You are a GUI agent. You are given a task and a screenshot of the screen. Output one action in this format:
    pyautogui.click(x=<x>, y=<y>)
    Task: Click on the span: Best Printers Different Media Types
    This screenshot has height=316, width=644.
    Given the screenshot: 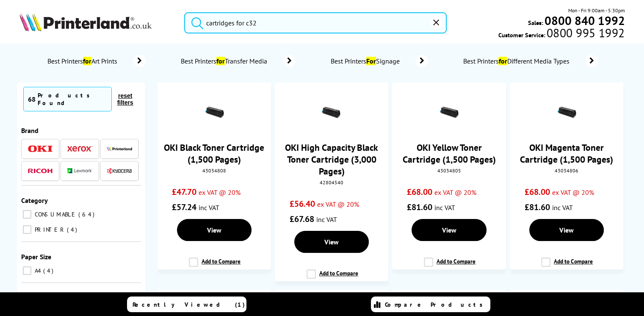 What is the action you would take?
    pyautogui.click(x=517, y=61)
    